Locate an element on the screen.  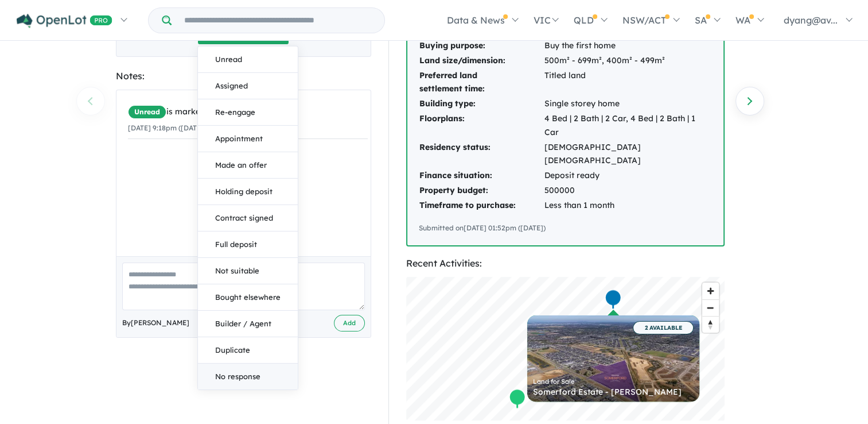
button: Bought elsewhere is located at coordinates (248, 298).